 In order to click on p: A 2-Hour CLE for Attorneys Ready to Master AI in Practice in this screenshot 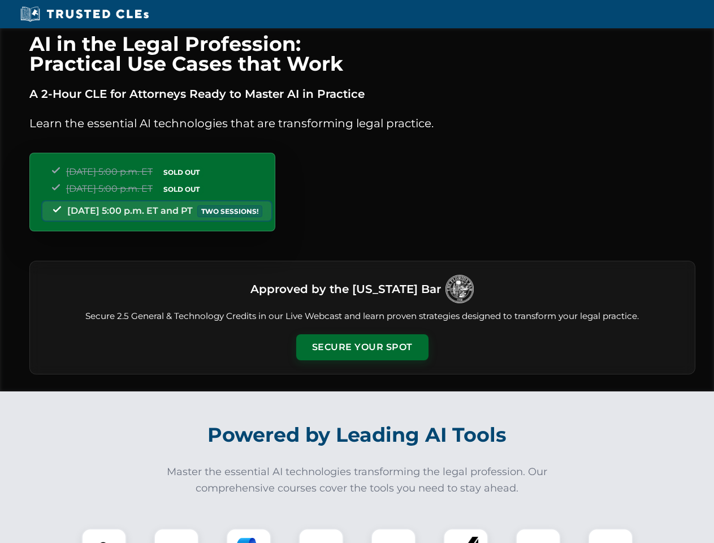, I will do `click(362, 94)`.